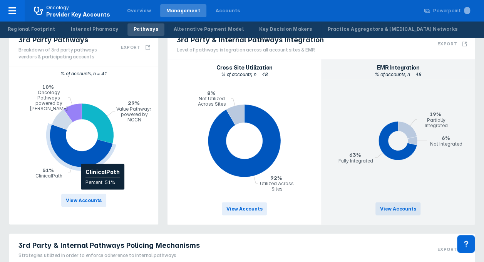  Describe the element at coordinates (212, 99) in the screenshot. I see `tspan: Not Utilized` at that location.